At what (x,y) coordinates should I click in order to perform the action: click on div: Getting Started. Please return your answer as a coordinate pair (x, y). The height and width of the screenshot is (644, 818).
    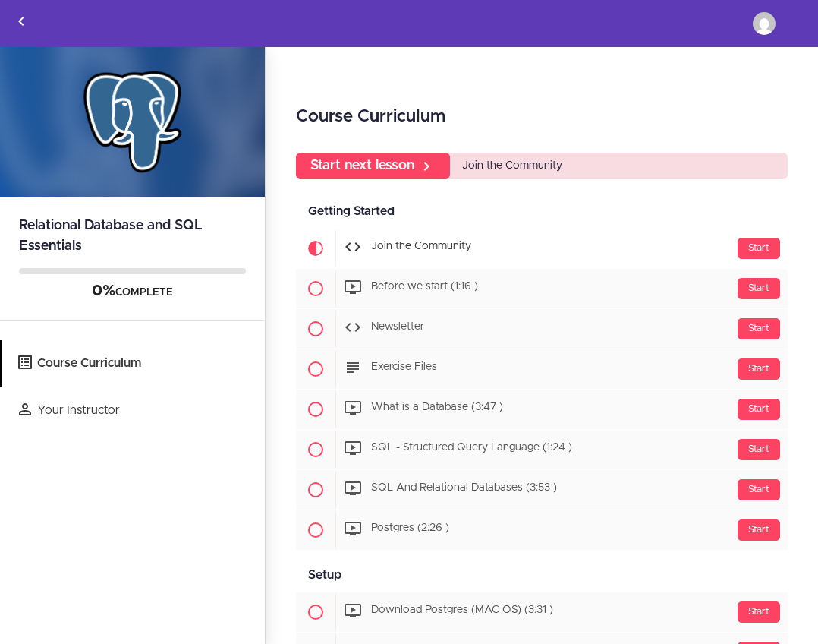
    Looking at the image, I should click on (542, 211).